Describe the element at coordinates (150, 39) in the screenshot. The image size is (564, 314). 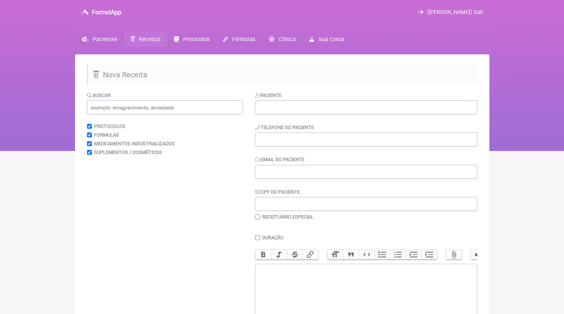
I see `span: Receitas` at that location.